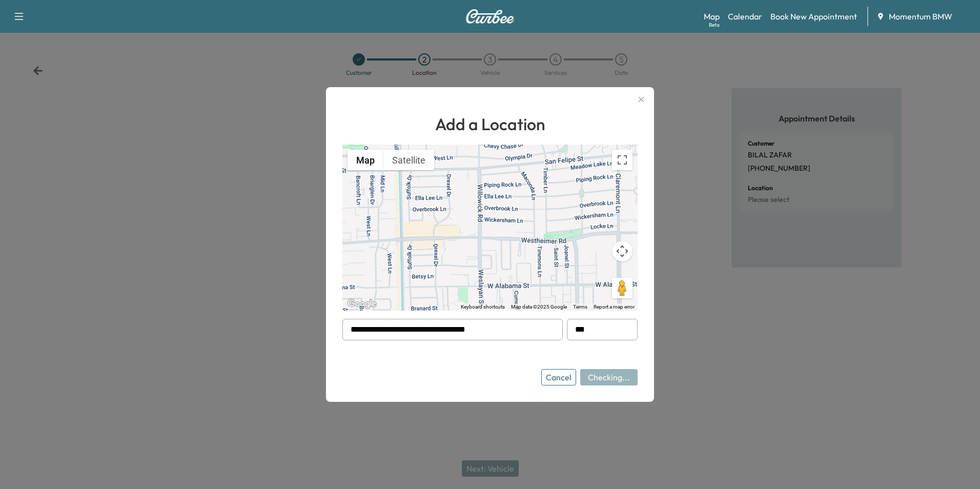  Describe the element at coordinates (362, 304) in the screenshot. I see `img: Google` at that location.